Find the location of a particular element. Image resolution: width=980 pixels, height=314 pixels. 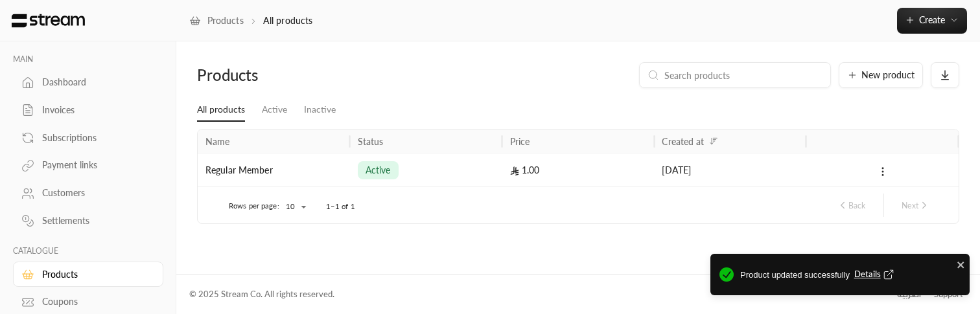

span: Create is located at coordinates (932, 20).